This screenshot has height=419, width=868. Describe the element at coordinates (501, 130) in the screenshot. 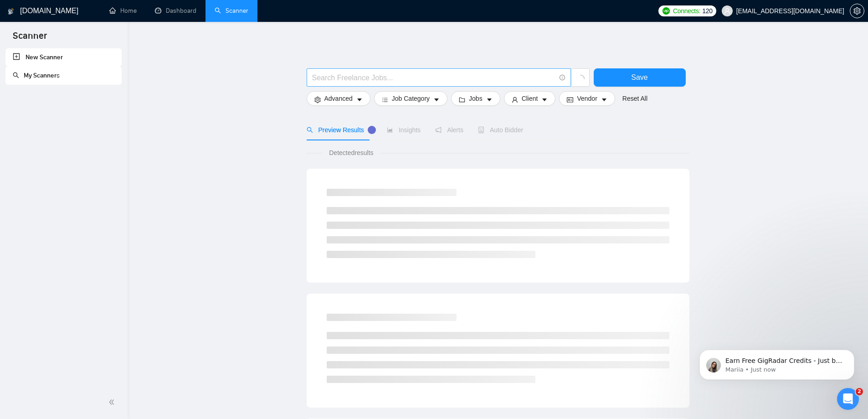

I see `span: Auto Bidder` at that location.